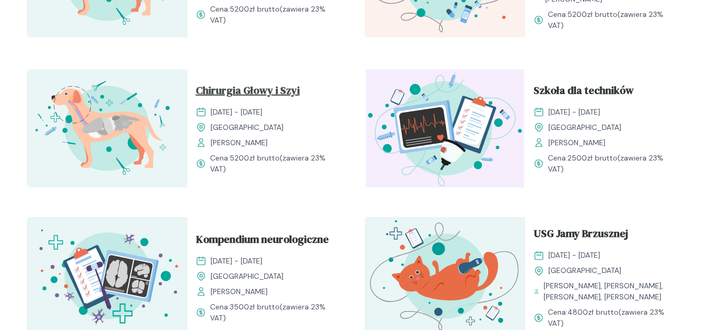 This screenshot has width=712, height=330. I want to click on span: Kompendium neurologiczne, so click(262, 241).